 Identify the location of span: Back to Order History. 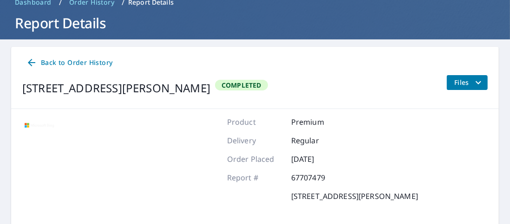
(69, 63).